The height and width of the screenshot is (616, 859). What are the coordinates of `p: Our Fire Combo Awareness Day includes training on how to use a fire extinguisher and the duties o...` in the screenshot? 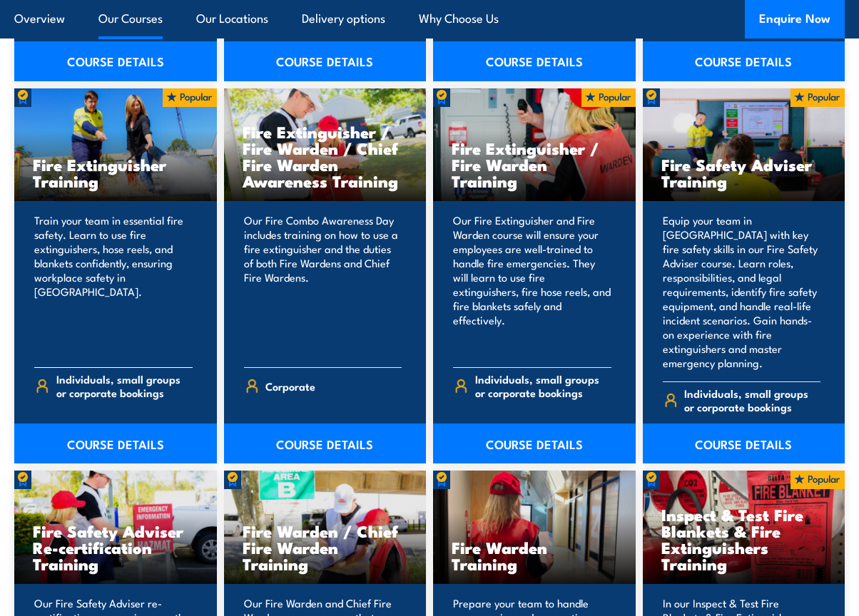 It's located at (323, 285).